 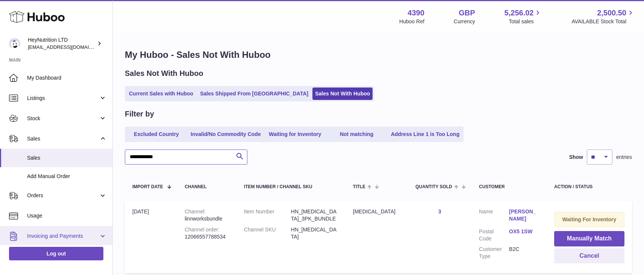 What do you see at coordinates (202, 230) in the screenshot?
I see `strong: Channel order` at bounding box center [202, 230].